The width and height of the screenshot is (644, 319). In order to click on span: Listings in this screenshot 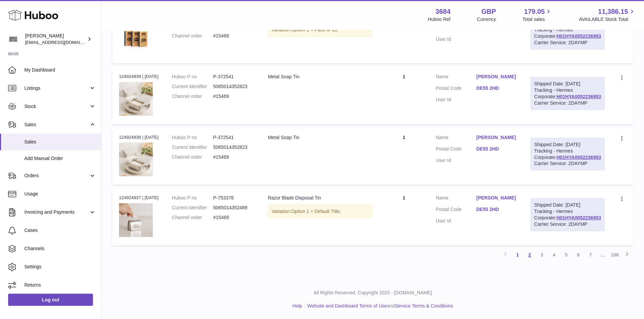, I will do `click(57, 88)`.